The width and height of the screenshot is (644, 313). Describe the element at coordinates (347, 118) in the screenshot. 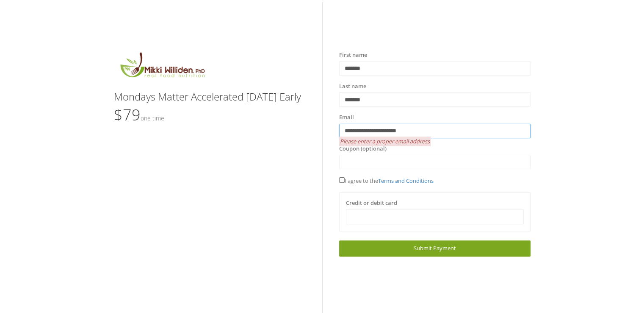

I see `label: Email` at that location.